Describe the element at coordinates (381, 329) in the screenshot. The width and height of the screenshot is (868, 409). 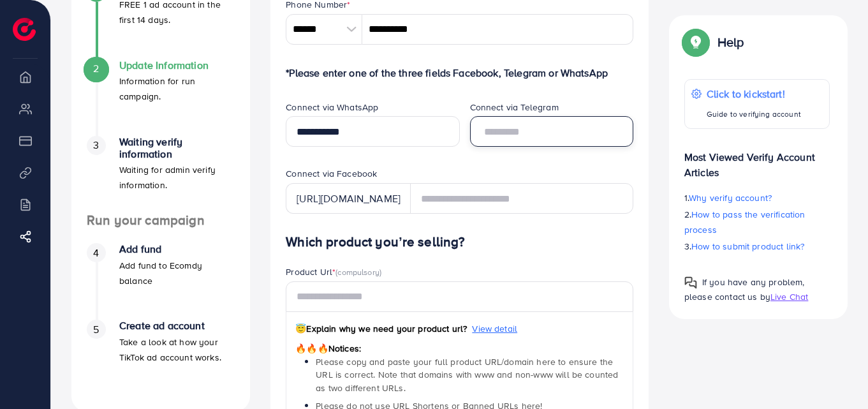
I see `span: Explain why we need your product url?` at that location.